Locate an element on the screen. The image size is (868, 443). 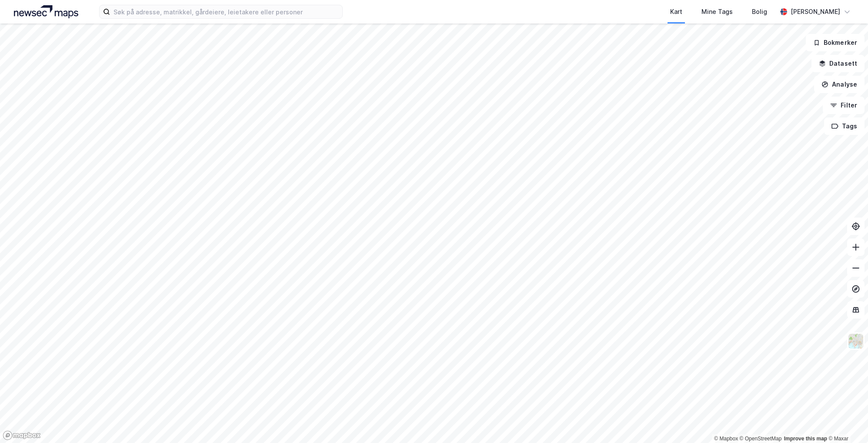
button: Tags is located at coordinates (844, 126).